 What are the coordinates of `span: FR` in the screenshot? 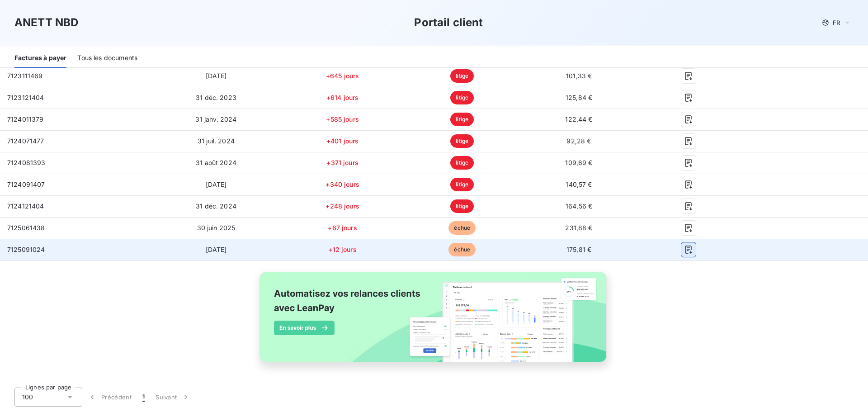 It's located at (837, 22).